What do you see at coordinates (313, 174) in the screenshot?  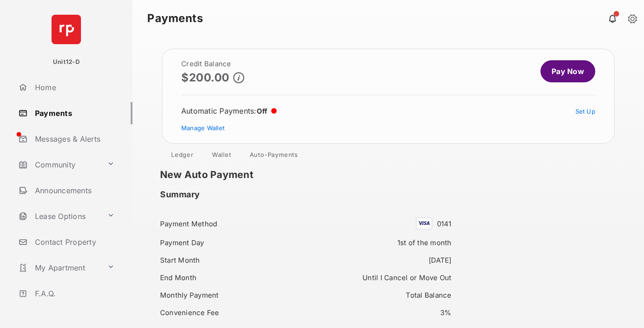 I see `h1: New Auto Payment` at bounding box center [313, 174].